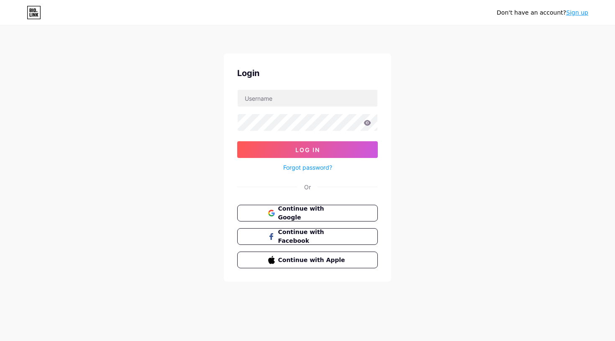 The width and height of the screenshot is (615, 341). What do you see at coordinates (542, 13) in the screenshot?
I see `div: Don't have an account?` at bounding box center [542, 13].